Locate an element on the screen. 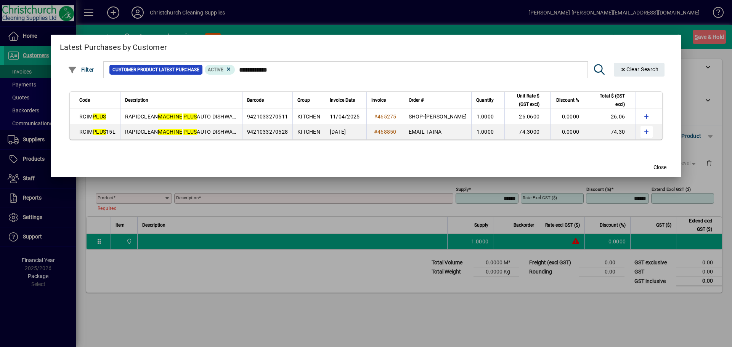 The height and width of the screenshot is (347, 732). span: Code is located at coordinates (85, 100).